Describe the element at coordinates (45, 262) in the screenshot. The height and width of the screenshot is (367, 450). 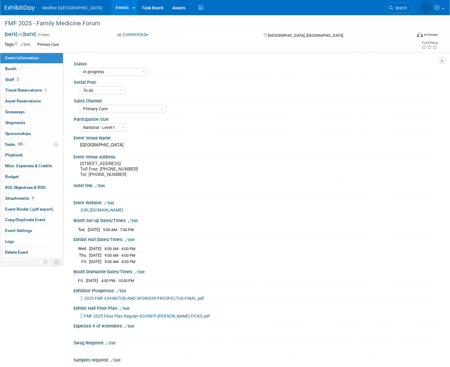
I see `td: Personalize Event Tab Strip` at that location.